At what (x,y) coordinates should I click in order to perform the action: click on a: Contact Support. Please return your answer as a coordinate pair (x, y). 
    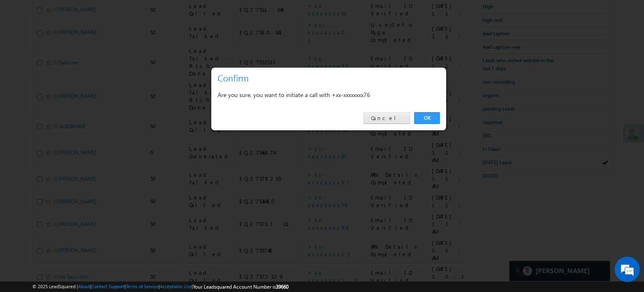
    Looking at the image, I should click on (108, 286).